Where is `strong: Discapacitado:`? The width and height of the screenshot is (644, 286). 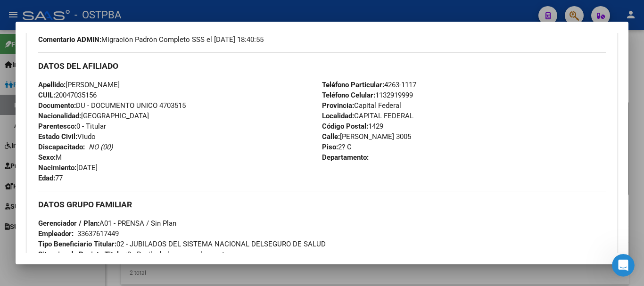
strong: Discapacitado: is located at coordinates (61, 147).